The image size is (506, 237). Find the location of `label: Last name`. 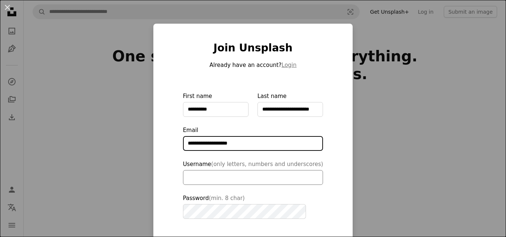

label: Last name is located at coordinates (290, 104).